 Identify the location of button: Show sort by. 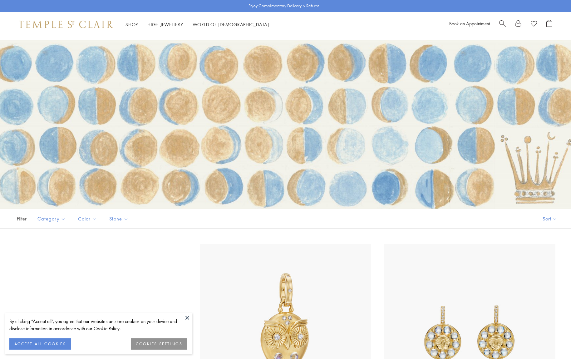
(550, 218).